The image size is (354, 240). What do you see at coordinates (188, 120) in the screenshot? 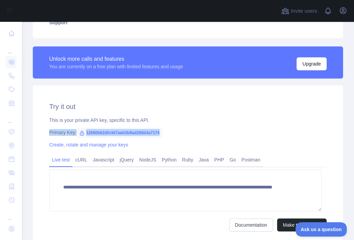
I see `div: This is your private API key, specific to this API.` at bounding box center [188, 120].